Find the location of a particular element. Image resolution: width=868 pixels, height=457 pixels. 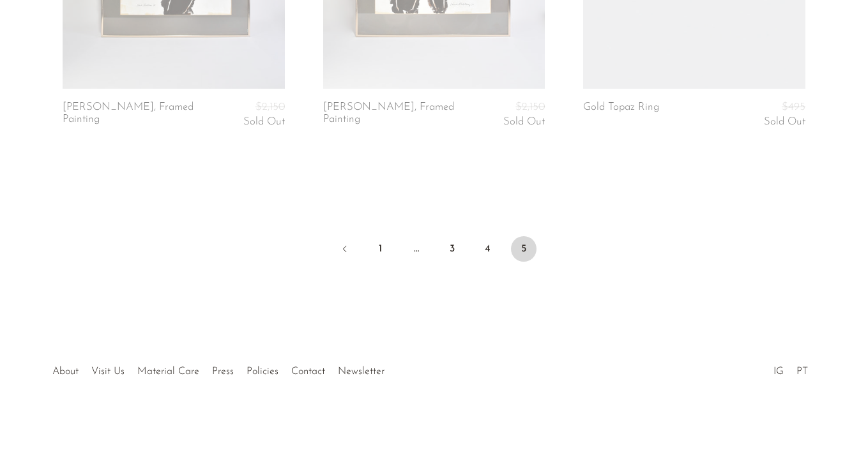

a: 4 is located at coordinates (488, 249).